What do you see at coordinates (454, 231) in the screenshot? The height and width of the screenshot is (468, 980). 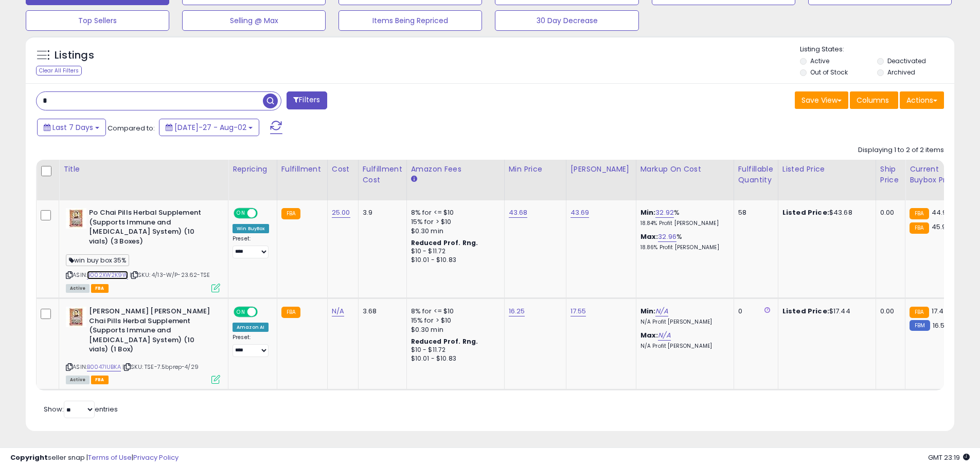 I see `div: $0.30 min` at bounding box center [454, 231].